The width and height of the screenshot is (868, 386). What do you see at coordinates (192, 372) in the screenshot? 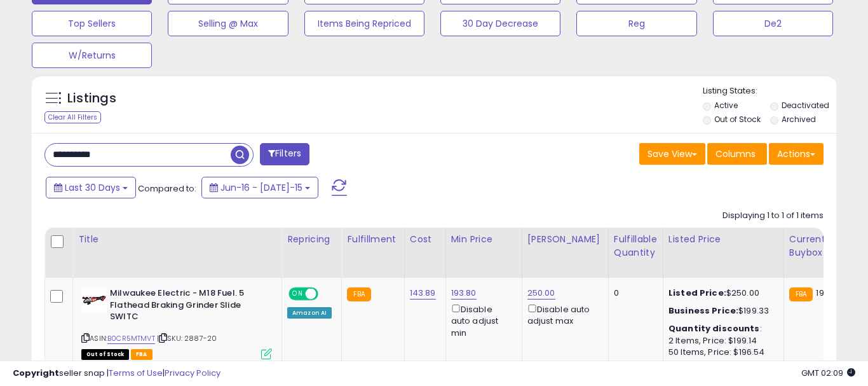
I see `a: Privacy Policy` at bounding box center [192, 372].